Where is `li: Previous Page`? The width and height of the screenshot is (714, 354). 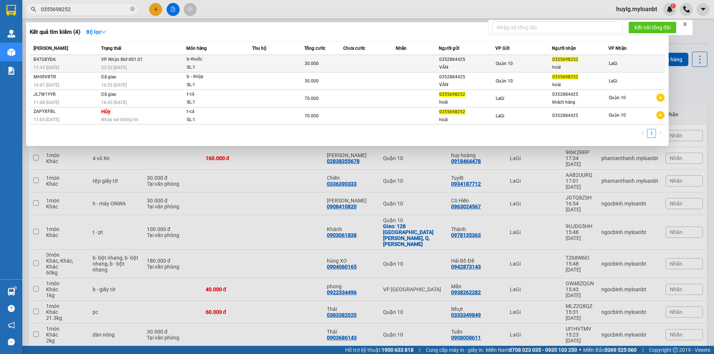 li: Previous Page is located at coordinates (642, 133).